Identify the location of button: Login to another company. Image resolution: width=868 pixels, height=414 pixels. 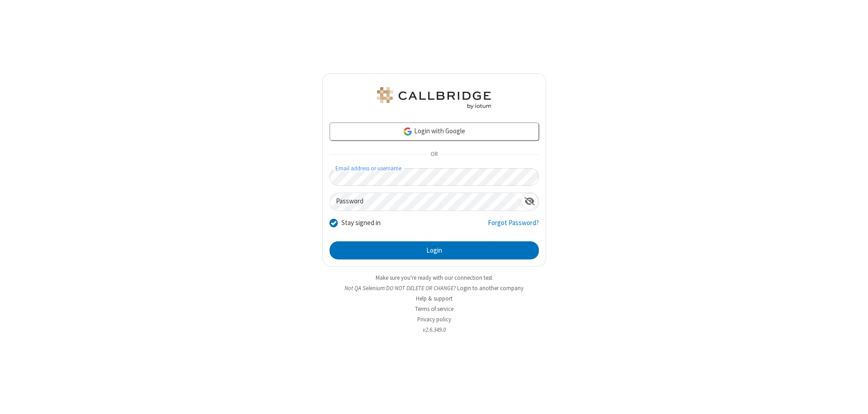
(490, 288).